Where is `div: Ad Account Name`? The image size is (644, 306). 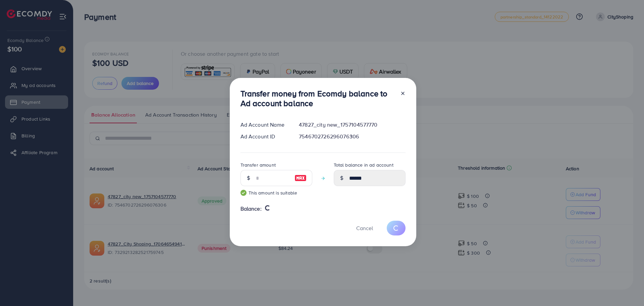
div: Ad Account Name is located at coordinates (264, 125).